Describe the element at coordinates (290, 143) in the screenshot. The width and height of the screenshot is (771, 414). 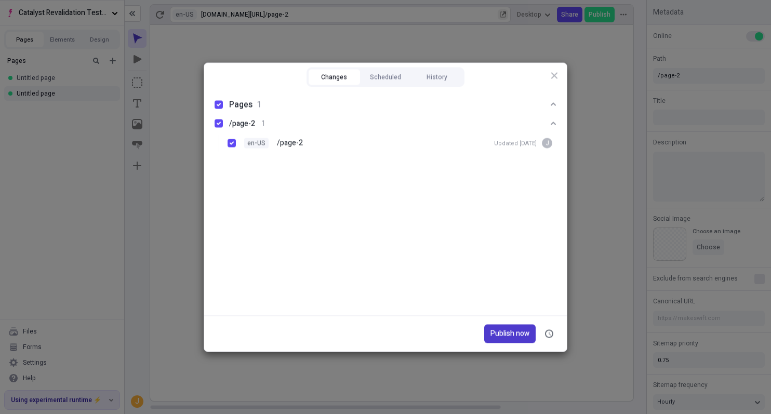
I see `p: /page-2` at that location.